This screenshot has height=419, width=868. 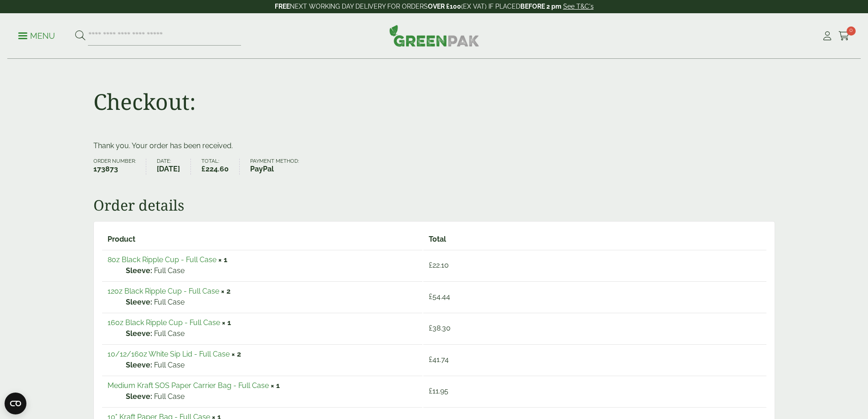 What do you see at coordinates (36, 35) in the screenshot?
I see `a: Menu` at bounding box center [36, 35].